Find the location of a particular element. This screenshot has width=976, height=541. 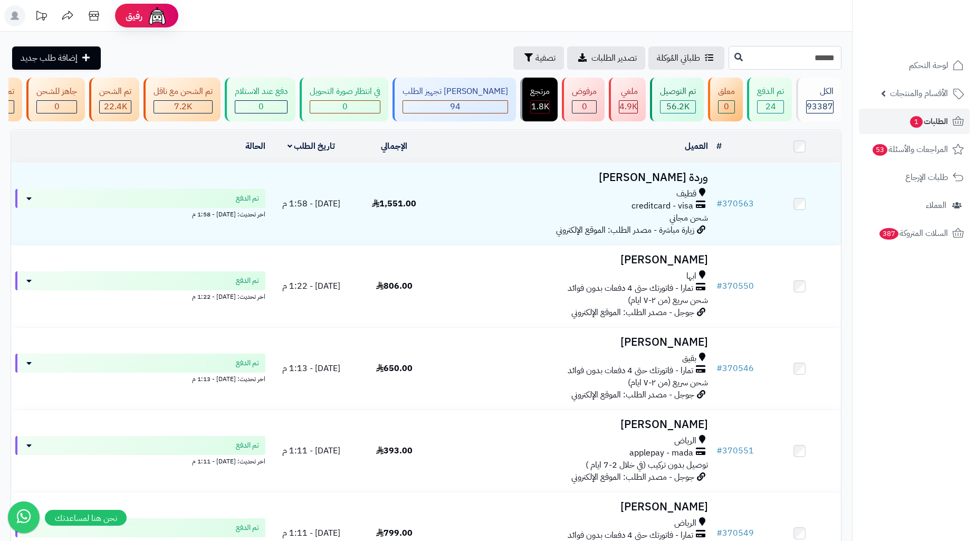

div: دفع عند الاستلام is located at coordinates (261, 91).